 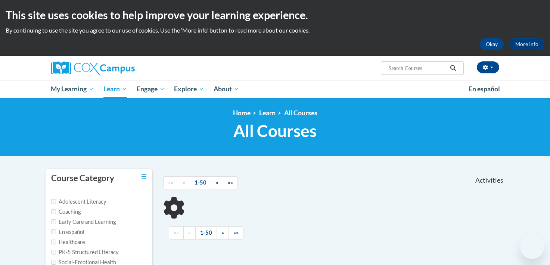 What do you see at coordinates (85, 252) in the screenshot?
I see `label: PK-5 Structured Literacy` at bounding box center [85, 252].